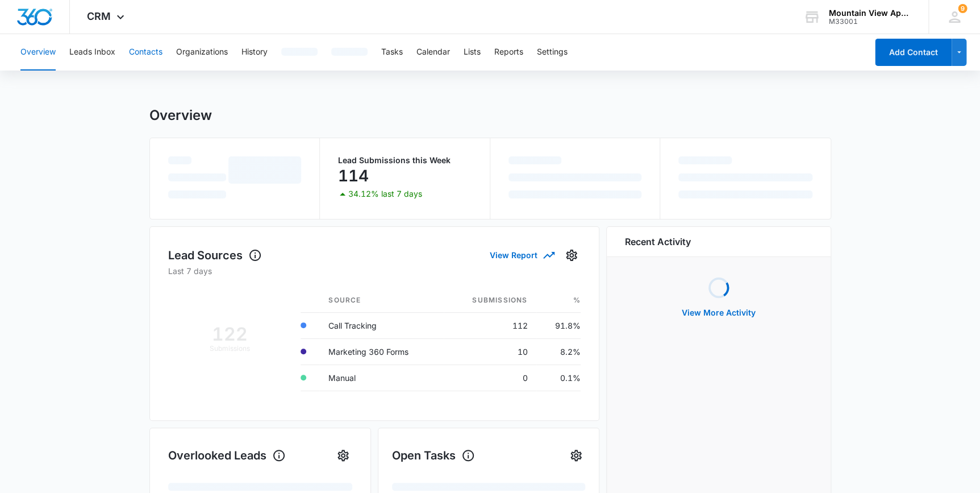 This screenshot has width=980, height=493. Describe the element at coordinates (433, 52) in the screenshot. I see `button: Calendar` at that location.